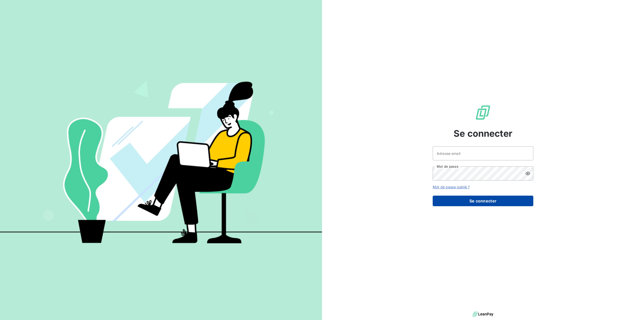  What do you see at coordinates (483, 133) in the screenshot?
I see `span: Se connecter` at bounding box center [483, 133].